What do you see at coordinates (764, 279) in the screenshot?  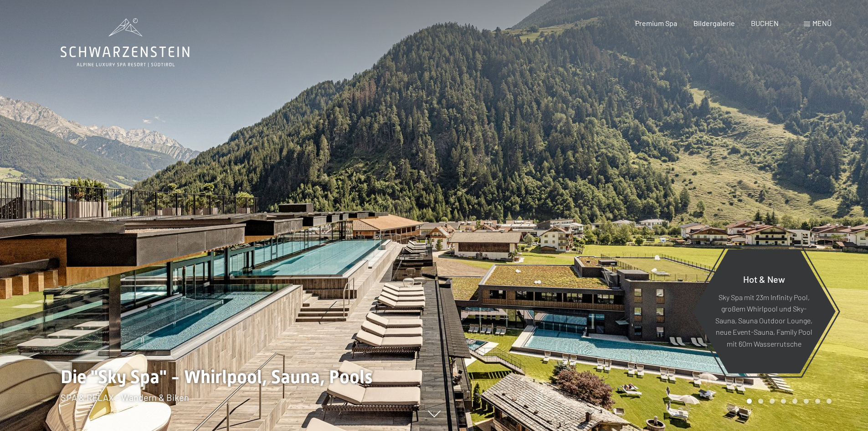 I see `span: Hot & New` at bounding box center [764, 279].